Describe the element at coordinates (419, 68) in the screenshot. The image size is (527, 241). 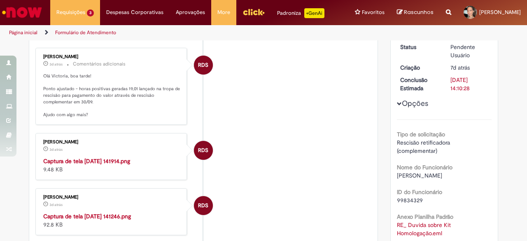
I see `dt: Criação` at that location.